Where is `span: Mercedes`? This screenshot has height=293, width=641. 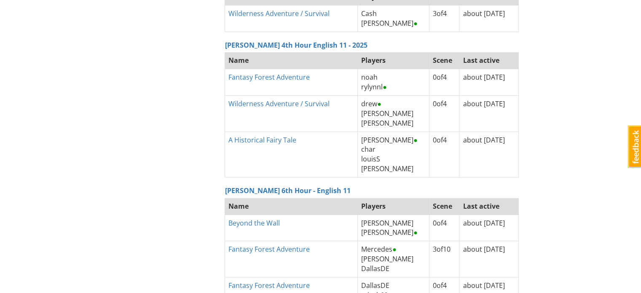
span: Mercedes is located at coordinates (379, 249).